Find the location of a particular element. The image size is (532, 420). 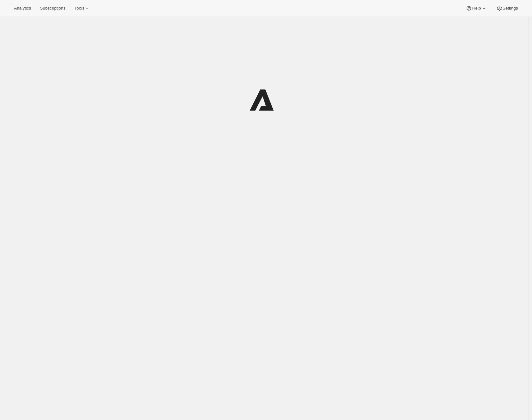

button: Analytics is located at coordinates (22, 8).